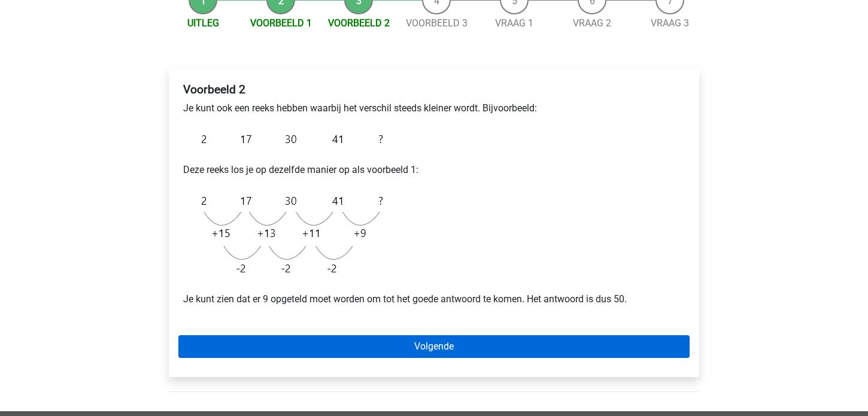 The width and height of the screenshot is (868, 416). What do you see at coordinates (670, 23) in the screenshot?
I see `a: Vraag 3` at bounding box center [670, 23].